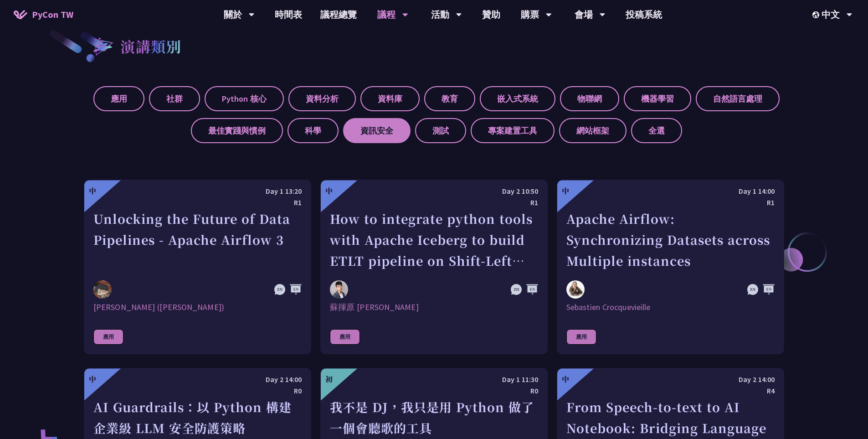 Image resolution: width=868 pixels, height=439 pixels. What do you see at coordinates (20, 15) in the screenshot?
I see `img: Home icon of PyCon TW 2025` at bounding box center [20, 15].